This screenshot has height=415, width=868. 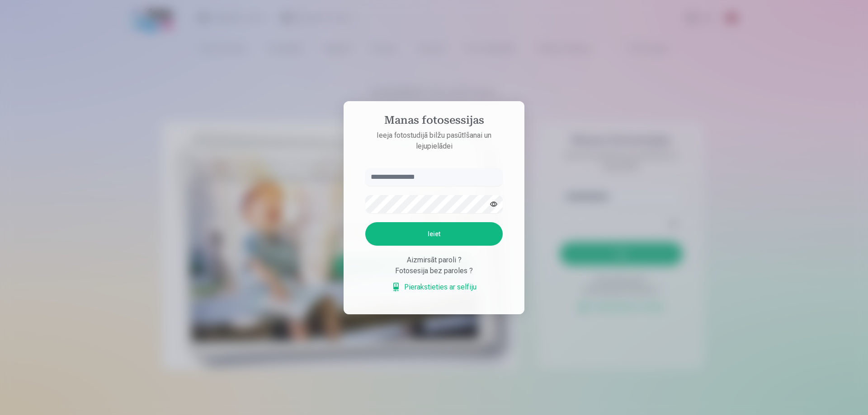 I want to click on div: Fotosesija bez paroles ?, so click(x=434, y=271).